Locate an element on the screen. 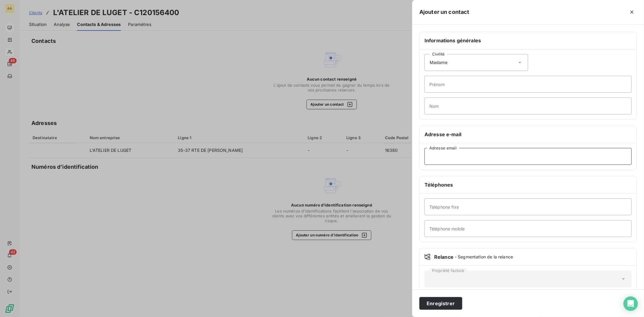 Image resolution: width=644 pixels, height=317 pixels. h5: Ajouter un contact is located at coordinates (445, 12).